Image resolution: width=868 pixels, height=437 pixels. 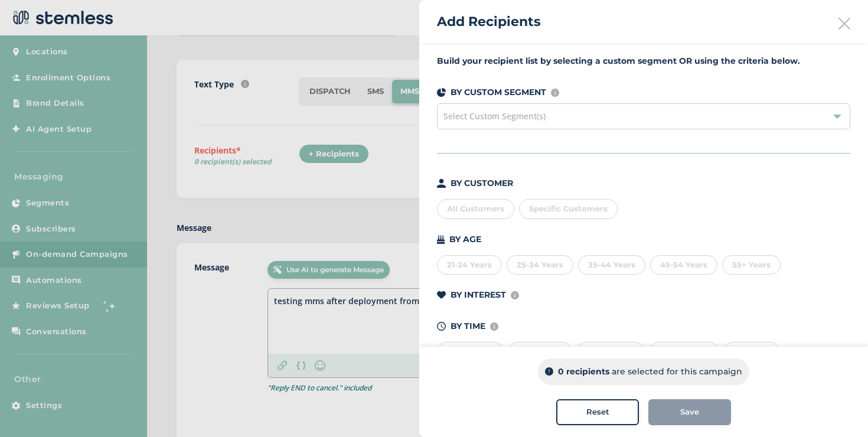 What do you see at coordinates (499, 92) in the screenshot?
I see `p: BY CUSTOM SEGMENT` at bounding box center [499, 92].